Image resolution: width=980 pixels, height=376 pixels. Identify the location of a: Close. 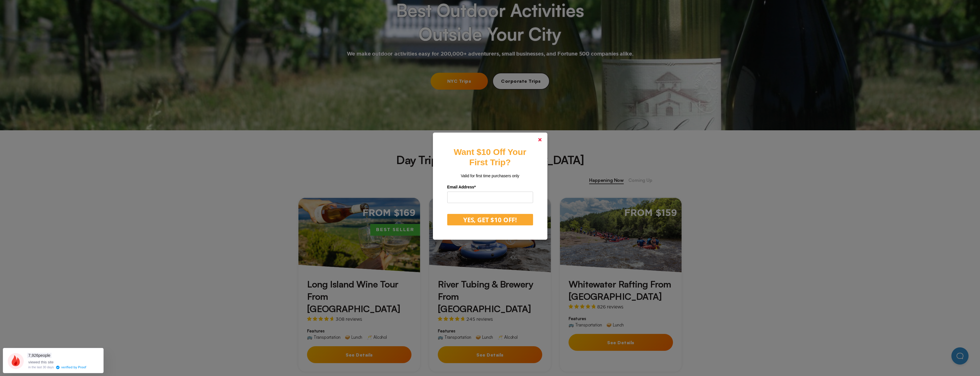
(540, 140).